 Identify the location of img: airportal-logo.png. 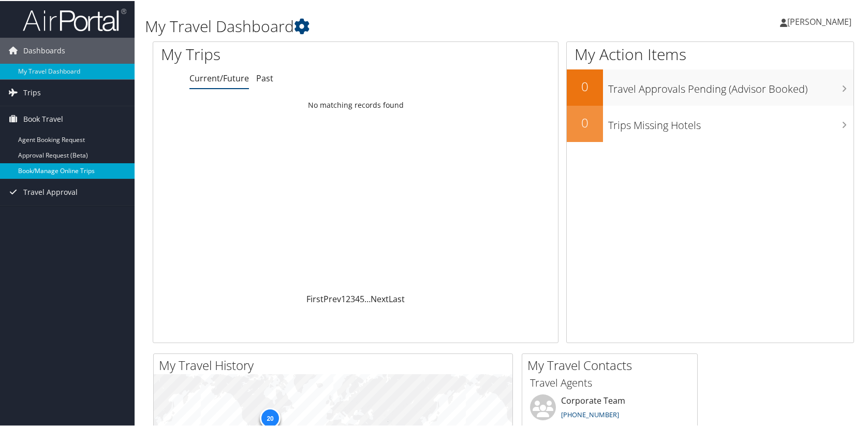
(74, 19).